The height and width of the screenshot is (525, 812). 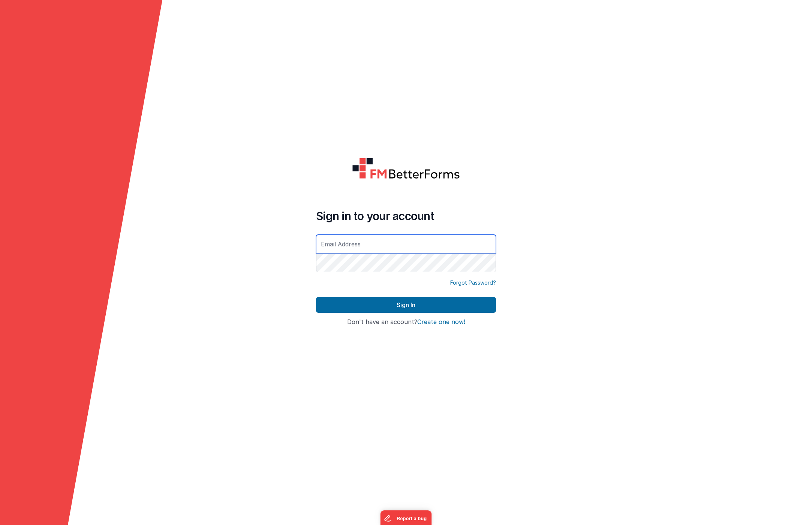 What do you see at coordinates (441, 322) in the screenshot?
I see `button: Create one now!` at bounding box center [441, 322].